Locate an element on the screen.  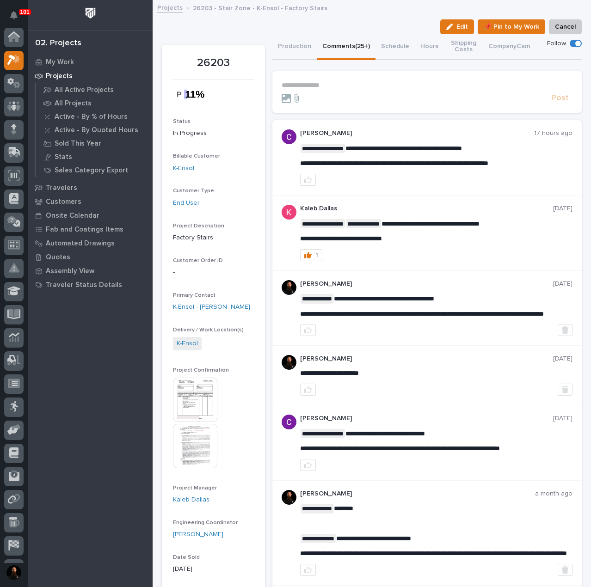
button: Post is located at coordinates (560, 98).